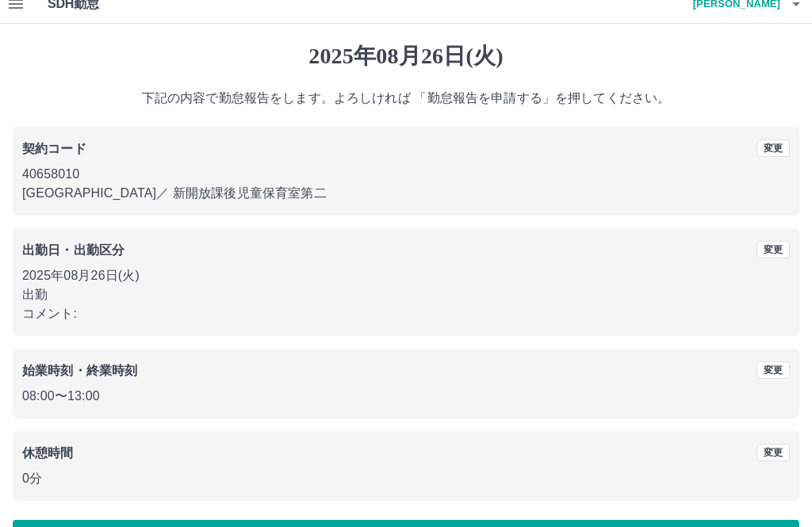 The image size is (812, 527). I want to click on p: 2025年08月26日(火), so click(406, 276).